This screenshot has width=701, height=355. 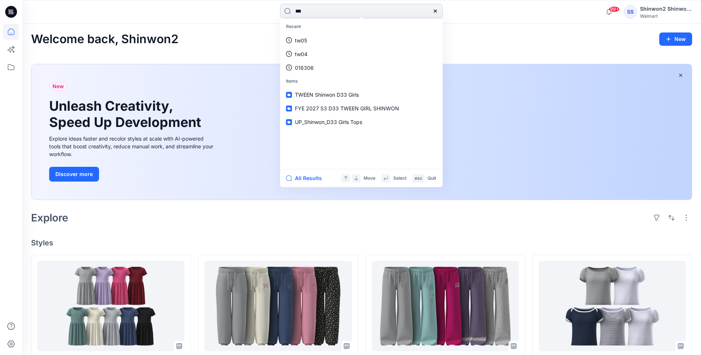 I want to click on p: tw04, so click(x=301, y=54).